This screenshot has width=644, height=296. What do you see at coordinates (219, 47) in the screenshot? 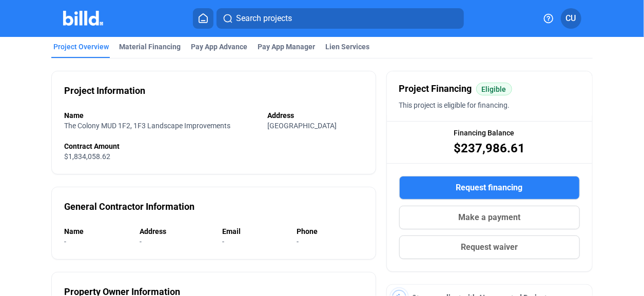
I see `div: Pay App Advance` at bounding box center [219, 47].